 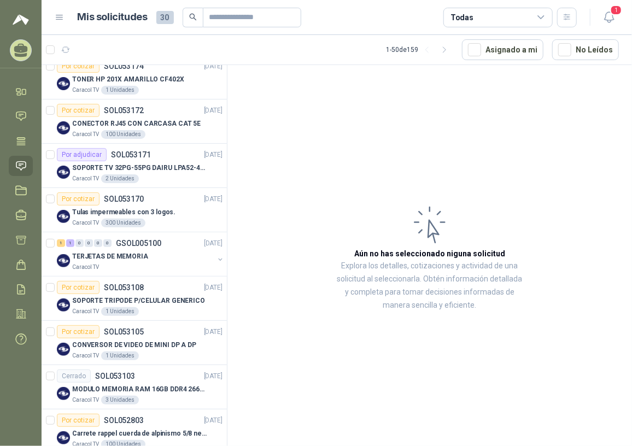 I want to click on p: SOL052803, so click(x=124, y=420).